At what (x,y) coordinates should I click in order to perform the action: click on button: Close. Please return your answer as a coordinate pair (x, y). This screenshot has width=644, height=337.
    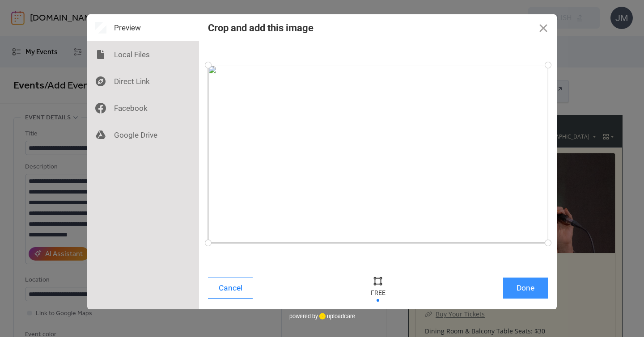
    Looking at the image, I should click on (543, 28).